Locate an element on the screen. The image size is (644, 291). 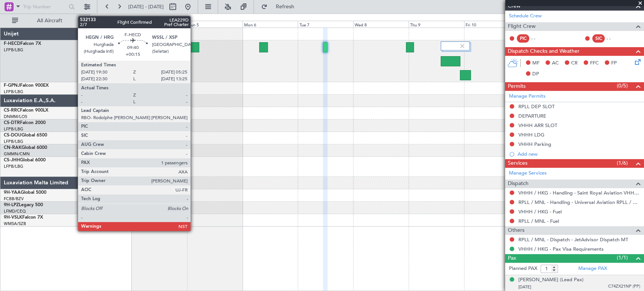
a: 9H-YAAGlobal 5000 is located at coordinates (25, 193).